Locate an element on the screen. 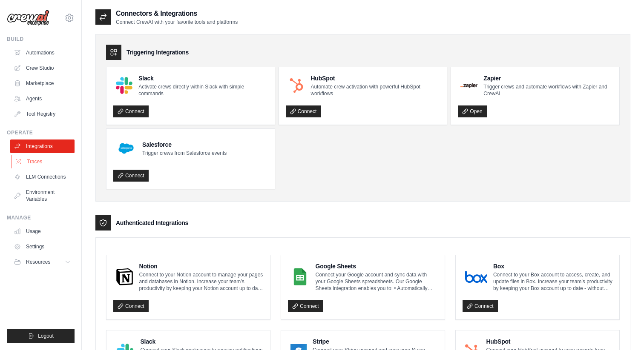  p: Automate crew activation with powerful HubSpot workflows is located at coordinates (376, 90).